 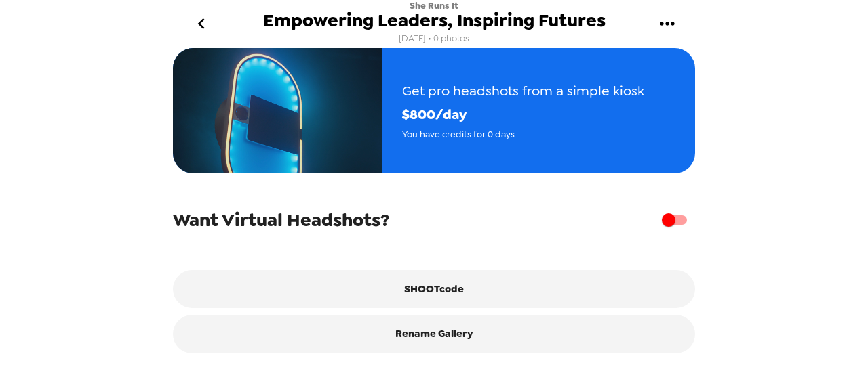 What do you see at coordinates (523, 134) in the screenshot?
I see `span: You have credits for 0 days` at bounding box center [523, 134].